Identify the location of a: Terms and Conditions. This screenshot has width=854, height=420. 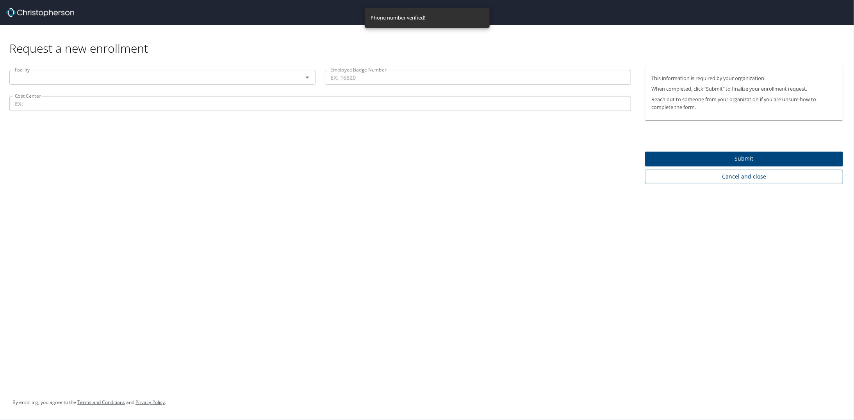
(101, 402).